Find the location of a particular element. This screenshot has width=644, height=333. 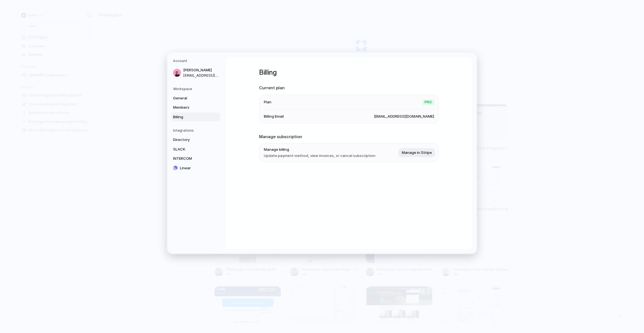

h5: Account is located at coordinates (196, 61).